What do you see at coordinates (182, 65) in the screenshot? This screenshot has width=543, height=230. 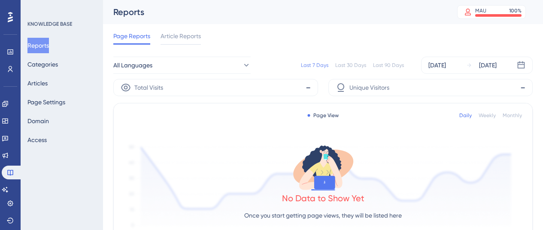 I see `button: All Languages` at bounding box center [182, 65].